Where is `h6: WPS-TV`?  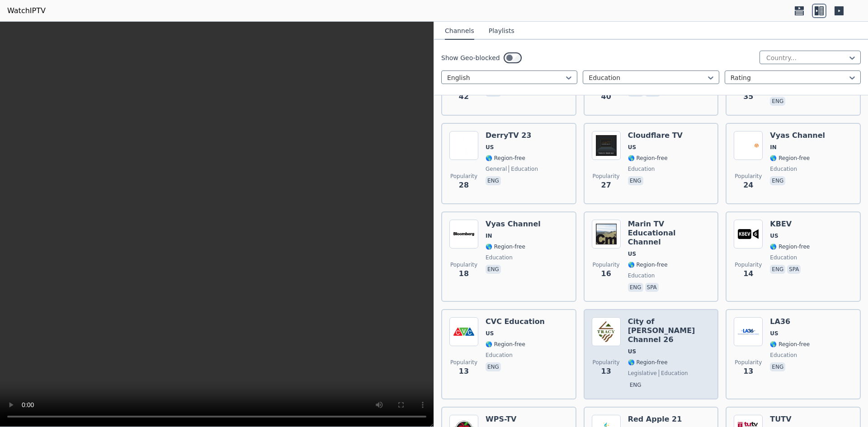
h6: WPS-TV is located at coordinates (506, 419).